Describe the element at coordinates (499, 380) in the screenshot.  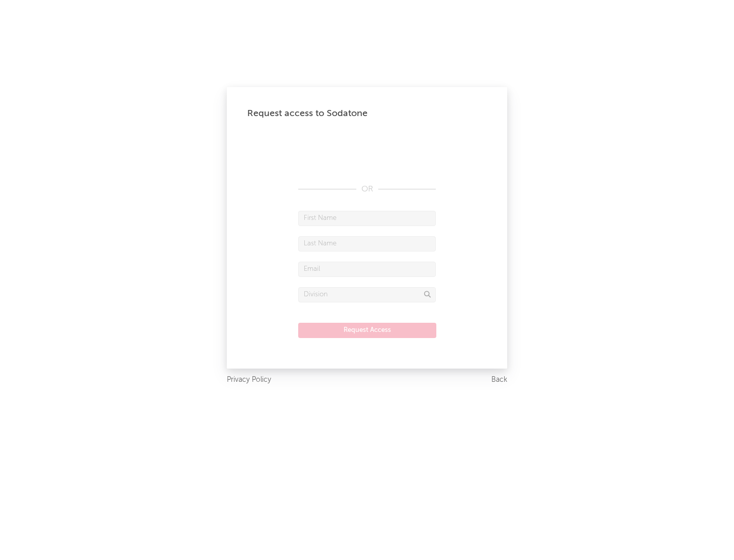
I see `a: Back` at that location.